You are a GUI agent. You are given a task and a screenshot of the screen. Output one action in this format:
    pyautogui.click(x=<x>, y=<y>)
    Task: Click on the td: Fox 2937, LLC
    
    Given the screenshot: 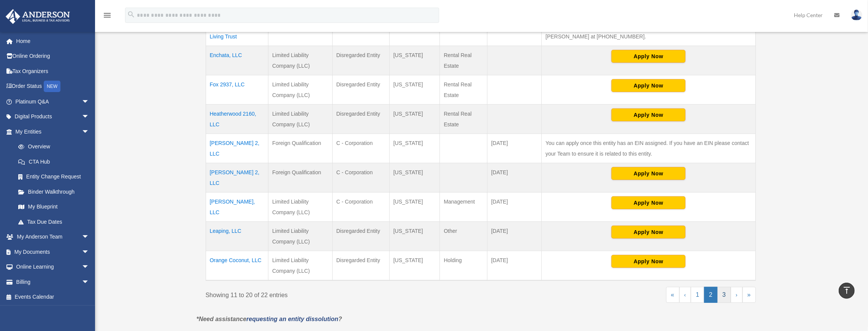 What is the action you would take?
    pyautogui.click(x=237, y=90)
    